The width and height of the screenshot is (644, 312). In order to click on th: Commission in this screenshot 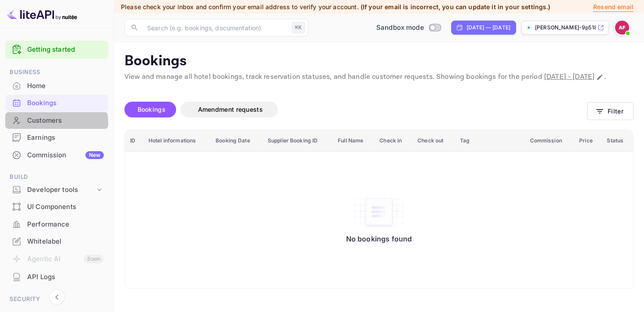, I will do `click(549, 141)`.